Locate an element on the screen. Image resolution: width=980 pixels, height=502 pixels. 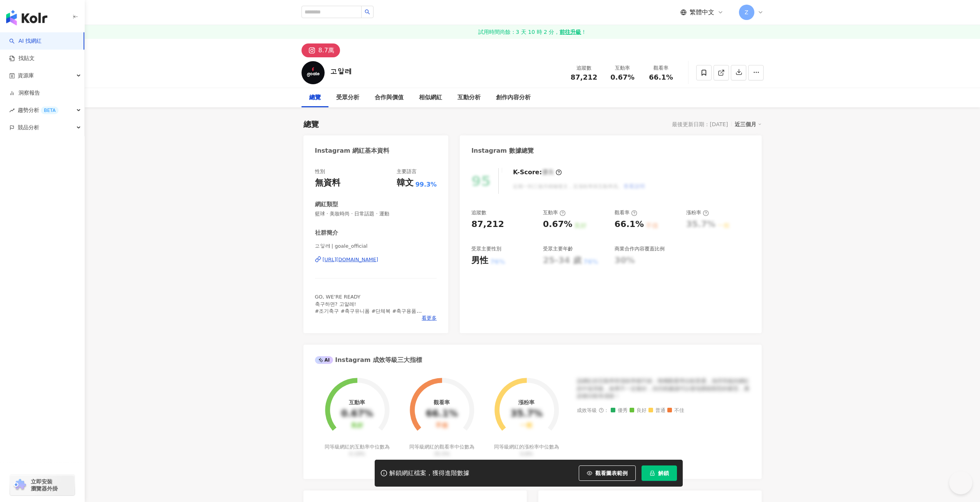
span: 고알레 | goale_official is located at coordinates (375, 246).